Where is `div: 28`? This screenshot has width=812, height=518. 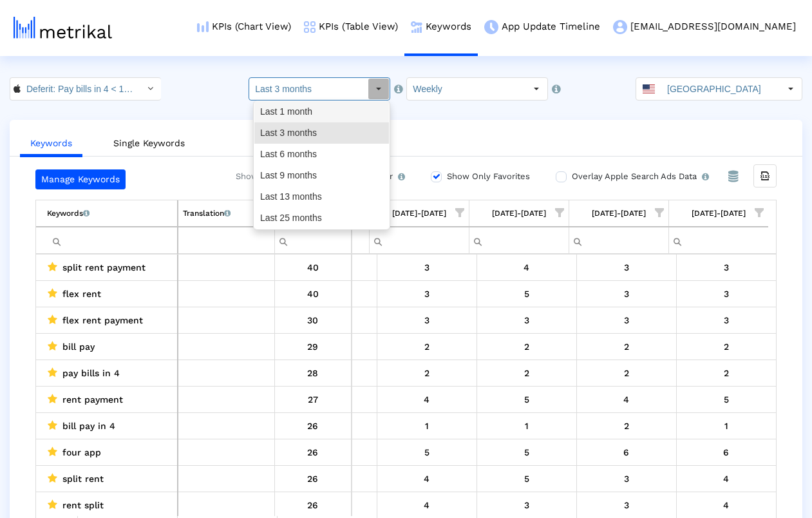
div: 28 is located at coordinates (313, 373).